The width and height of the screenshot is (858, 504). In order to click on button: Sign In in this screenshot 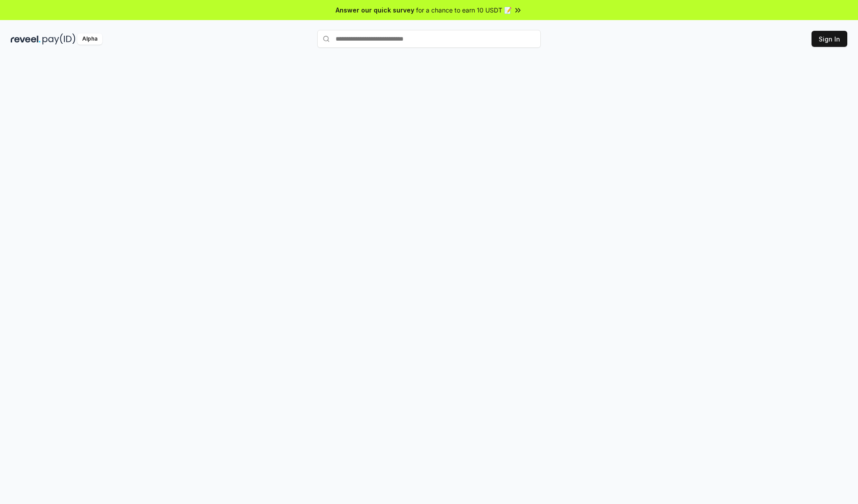, I will do `click(829, 39)`.